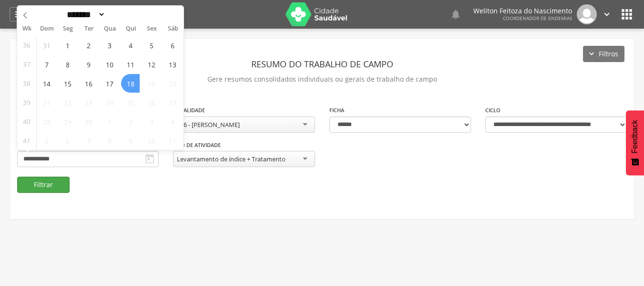  I want to click on button: Filtrar, so click(44, 185).